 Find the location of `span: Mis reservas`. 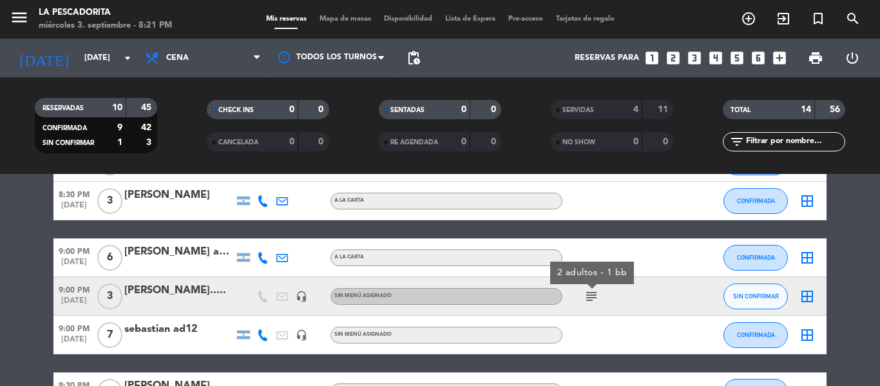

span: Mis reservas is located at coordinates (286, 19).